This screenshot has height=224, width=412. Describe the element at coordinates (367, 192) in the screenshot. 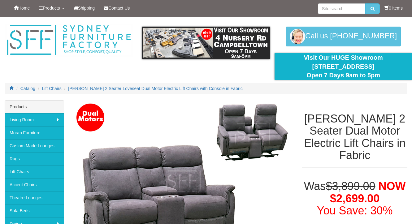

I see `span: NOW $2,699.00` at that location.